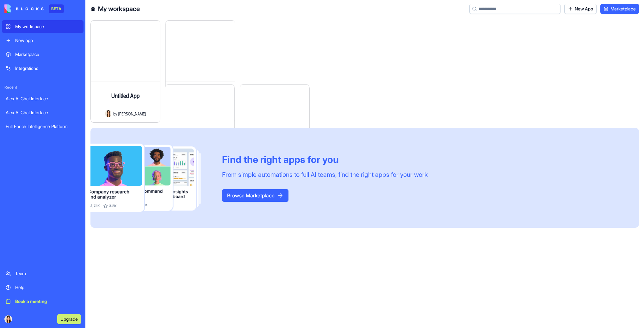  I want to click on div: Book a meeting, so click(47, 301).